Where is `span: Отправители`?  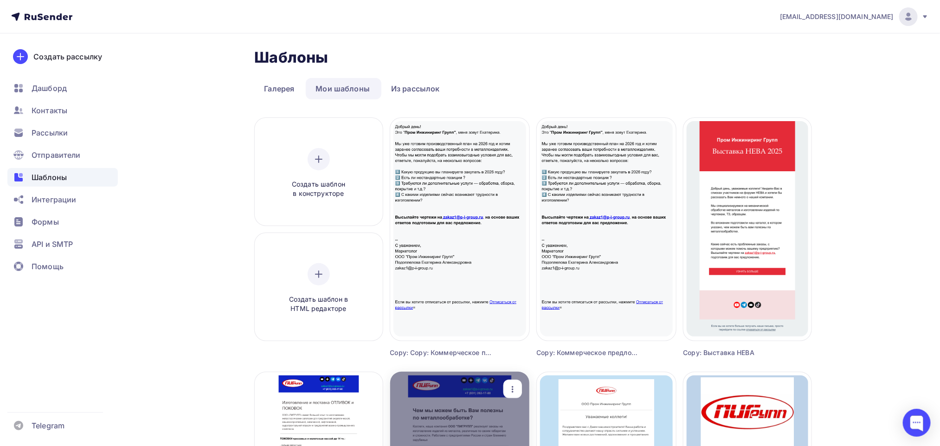 span: Отправители is located at coordinates (56, 155).